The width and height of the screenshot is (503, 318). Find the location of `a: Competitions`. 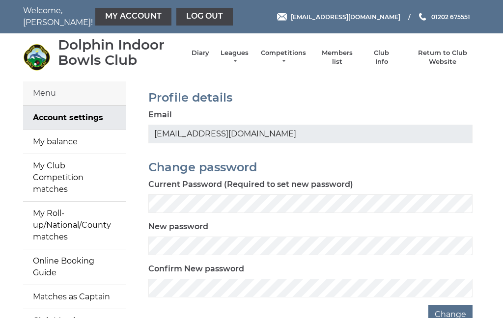

a: Competitions is located at coordinates (283, 57).